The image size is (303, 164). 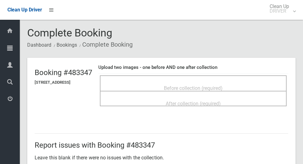 I want to click on h2: Booking #483347, so click(x=63, y=73).